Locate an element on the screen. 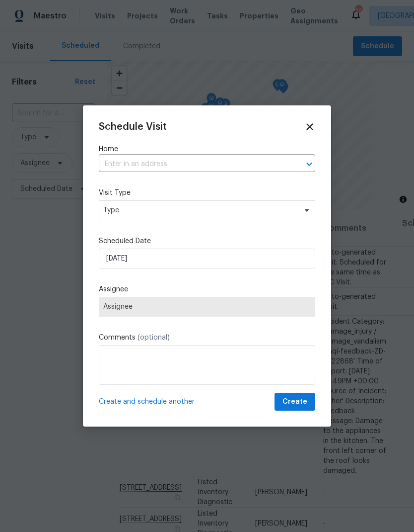  label: Comments is located at coordinates (207, 337).